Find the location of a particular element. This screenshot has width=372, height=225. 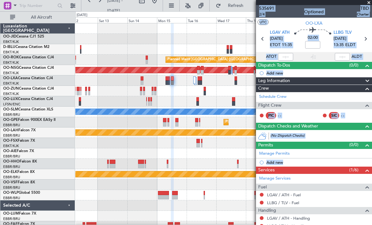

span: OO-LUX is located at coordinates (10, 99).